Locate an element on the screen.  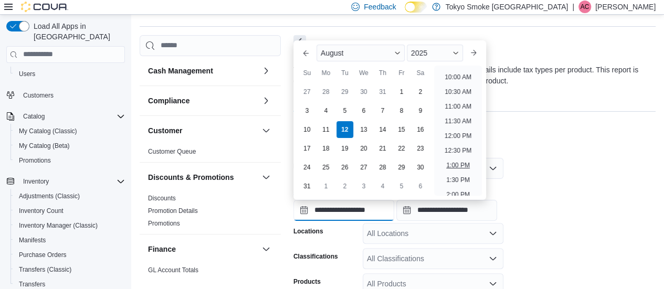
span: GL Account Totals is located at coordinates (173, 270).